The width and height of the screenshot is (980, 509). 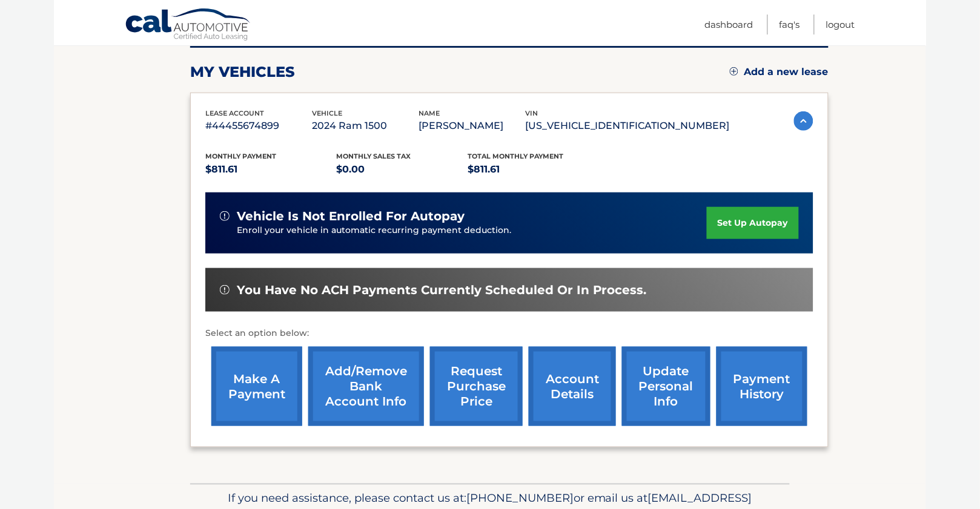 I want to click on span: Monthly Payment, so click(x=240, y=156).